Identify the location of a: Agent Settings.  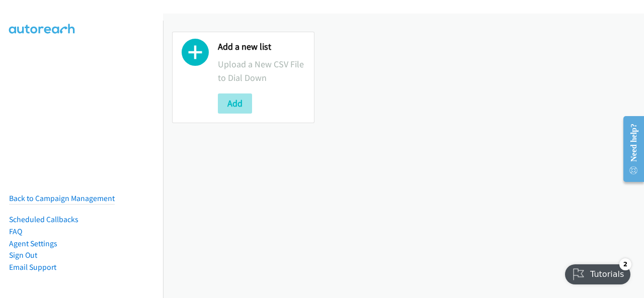
(33, 243).